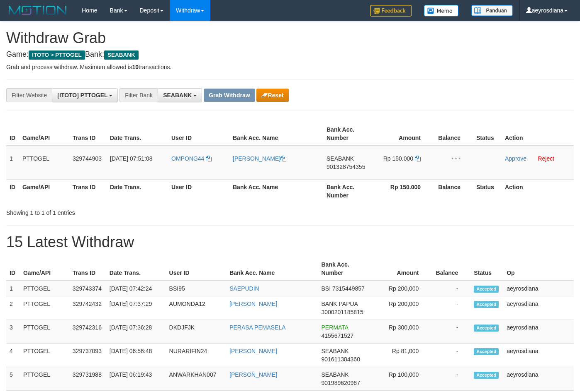  I want to click on button: Reset, so click(272, 95).